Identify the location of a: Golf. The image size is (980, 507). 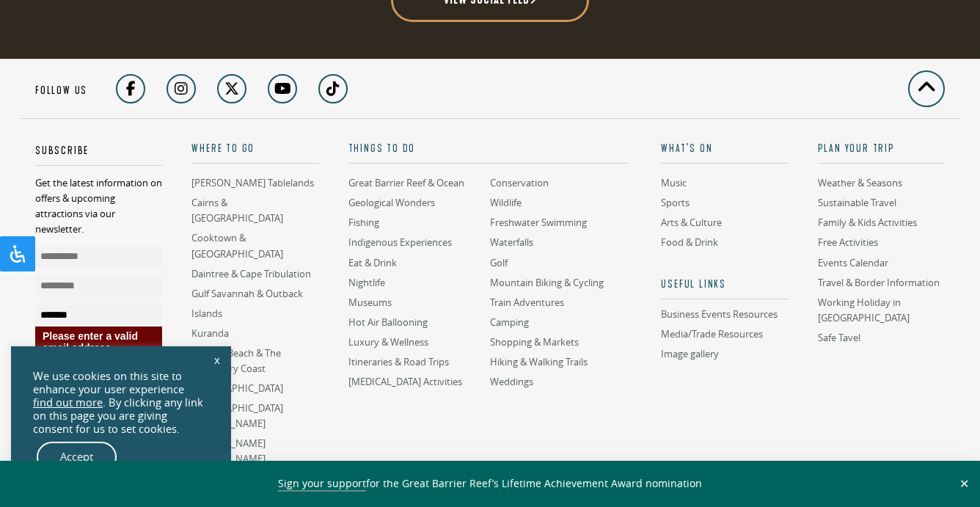
(499, 263).